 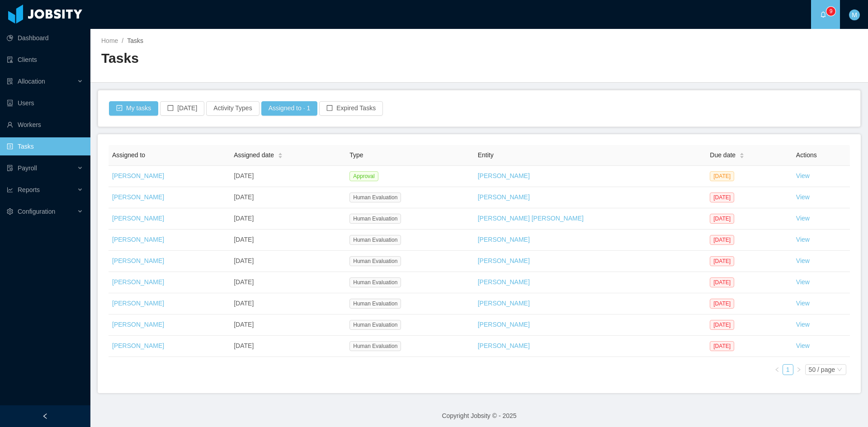 I want to click on a: icon: pie-chartDashboard, so click(x=45, y=38).